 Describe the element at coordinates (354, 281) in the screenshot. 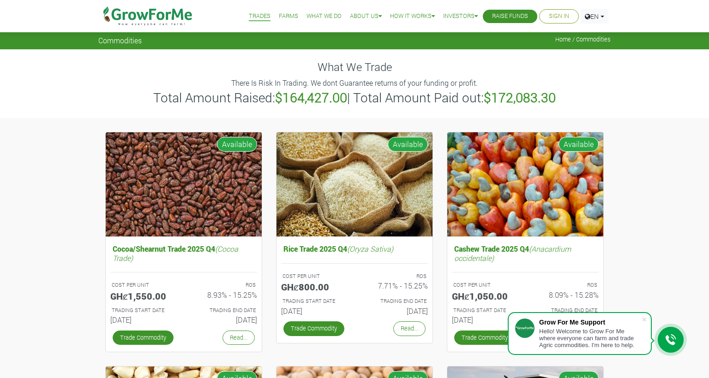

I see `a: Rice Trade 2025 Q4(Oryza Sativa) COST PER UNIT GHȼ800.00 ROS 7.71% - 15.25% TRADING START DATE [D...` at that location.